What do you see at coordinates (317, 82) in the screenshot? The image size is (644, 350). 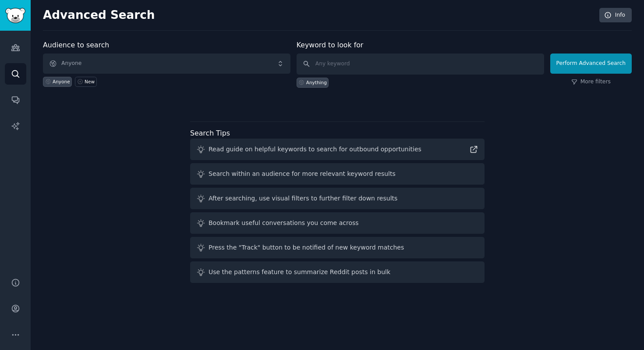 I see `div: Anything` at bounding box center [317, 82].